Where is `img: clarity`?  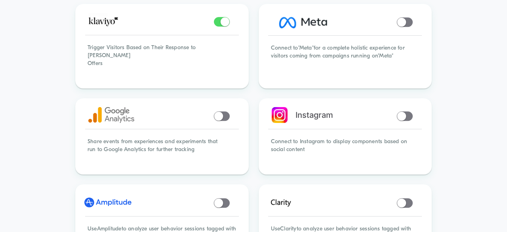
img: clarity is located at coordinates (281, 202).